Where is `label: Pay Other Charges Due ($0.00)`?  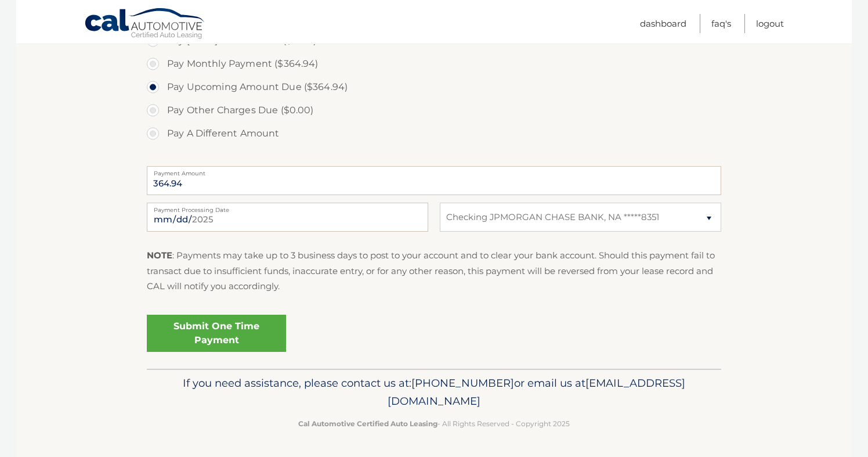 label: Pay Other Charges Due ($0.00) is located at coordinates (434, 110).